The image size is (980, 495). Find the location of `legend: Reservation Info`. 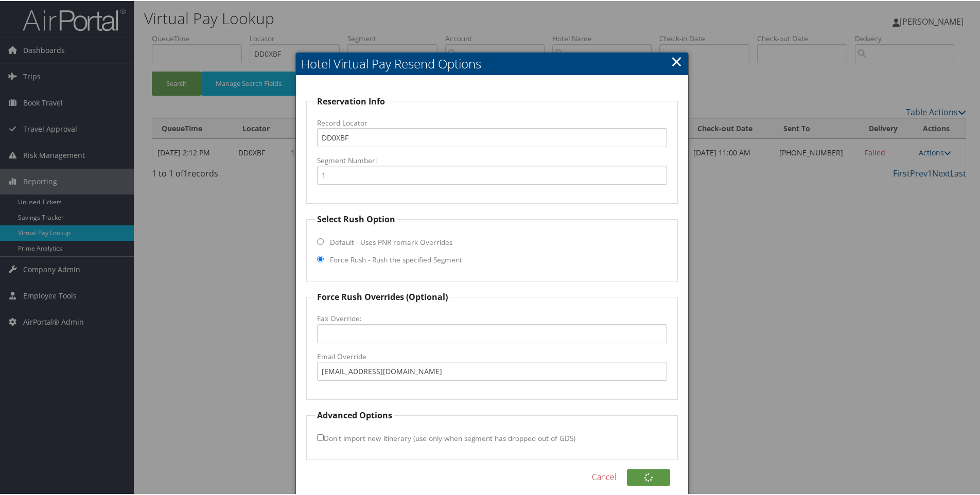

legend: Reservation Info is located at coordinates (351, 100).